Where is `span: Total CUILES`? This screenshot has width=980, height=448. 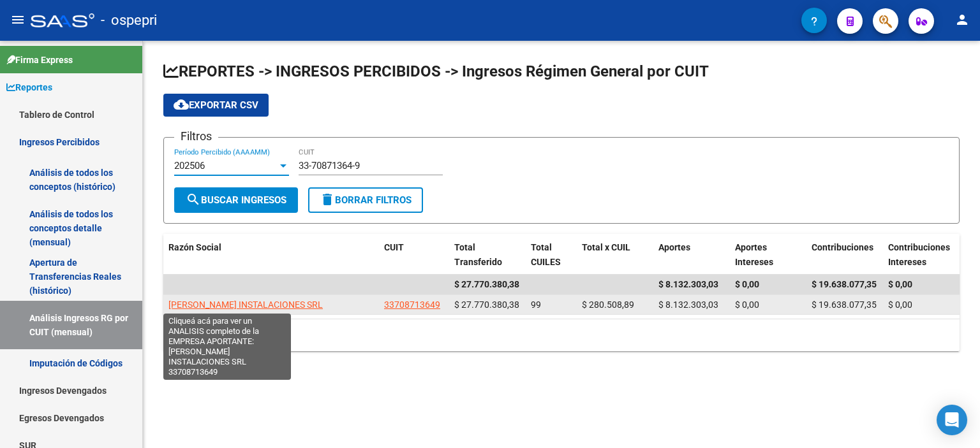 span: Total CUILES is located at coordinates (546, 254).